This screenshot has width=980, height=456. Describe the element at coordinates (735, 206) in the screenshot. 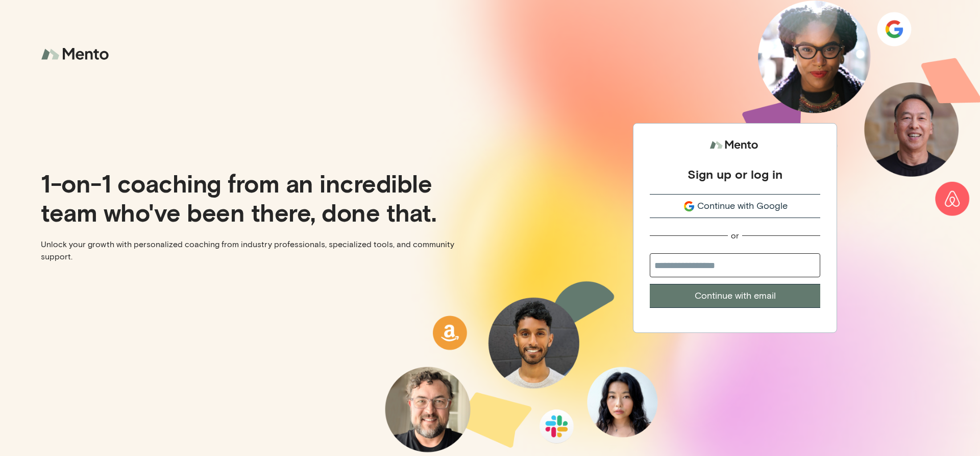

I see `button: Continue with Google` at that location.